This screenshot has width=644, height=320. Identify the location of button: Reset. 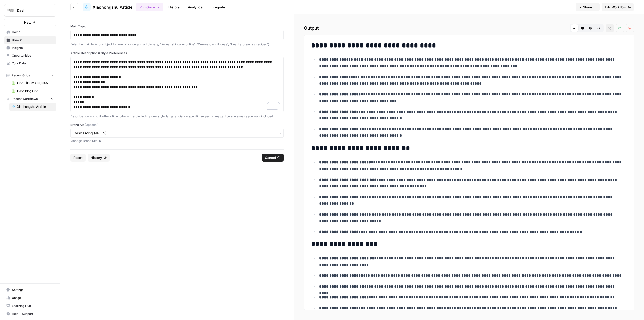
(78, 158).